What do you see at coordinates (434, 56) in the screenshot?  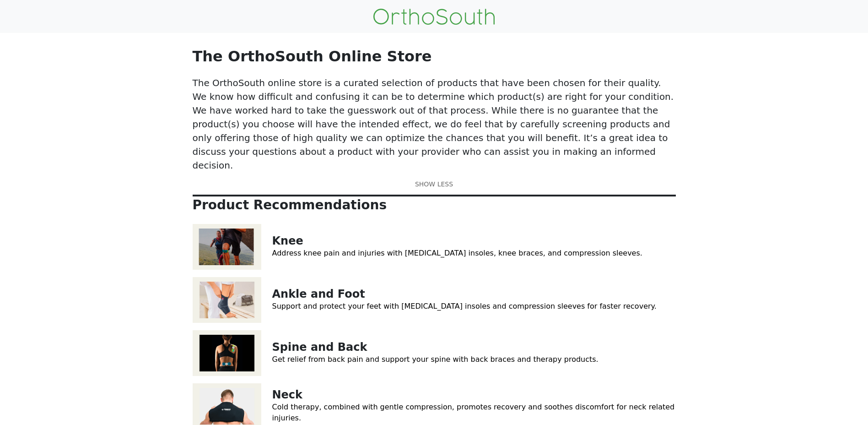 I see `p: The OrthoSouth Online Store` at bounding box center [434, 56].